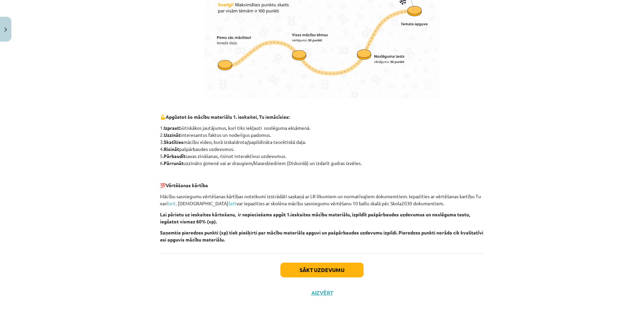 Image resolution: width=644 pixels, height=321 pixels. Describe the element at coordinates (172, 128) in the screenshot. I see `strong: Izprast` at that location.